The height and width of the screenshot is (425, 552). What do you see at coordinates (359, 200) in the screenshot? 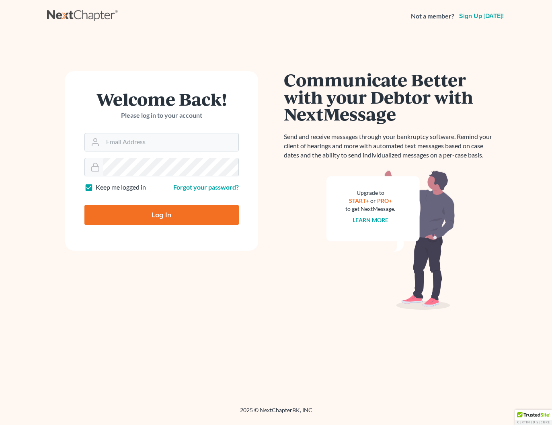
I see `a: START+` at bounding box center [359, 200].